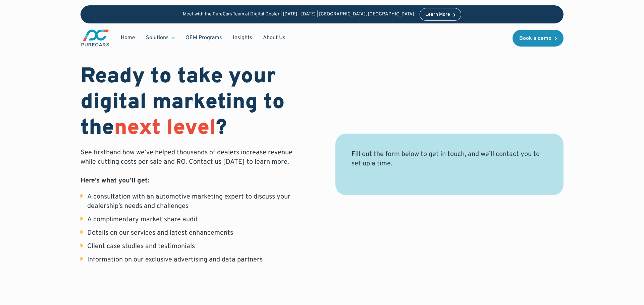 The width and height of the screenshot is (644, 305). What do you see at coordinates (441, 14) in the screenshot?
I see `a: Learn More` at bounding box center [441, 14].